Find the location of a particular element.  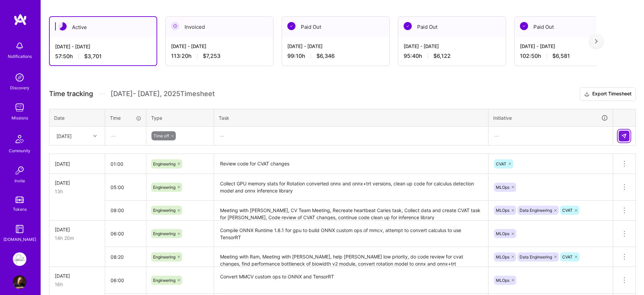

textarea: Compile ONNX Runtime 1.8.1 for gpu to build ONNX custom ops of mmcv, attempt to convert calculus ... is located at coordinates (351, 234).